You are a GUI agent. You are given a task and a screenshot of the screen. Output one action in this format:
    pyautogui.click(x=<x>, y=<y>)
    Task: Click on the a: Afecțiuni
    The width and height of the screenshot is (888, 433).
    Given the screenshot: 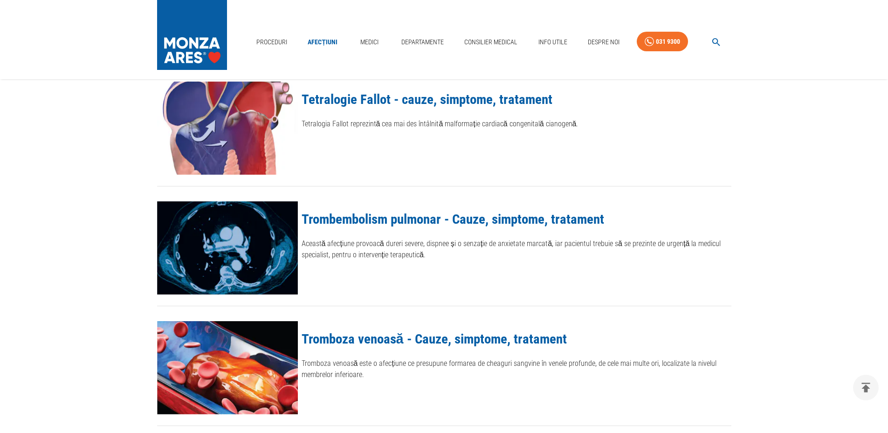 What is the action you would take?
    pyautogui.click(x=322, y=42)
    